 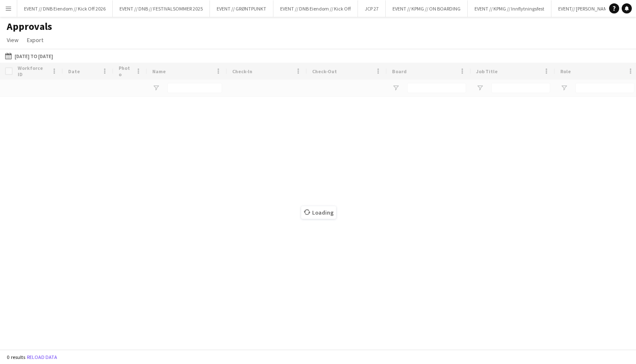 I want to click on button: Reload data, so click(x=42, y=357).